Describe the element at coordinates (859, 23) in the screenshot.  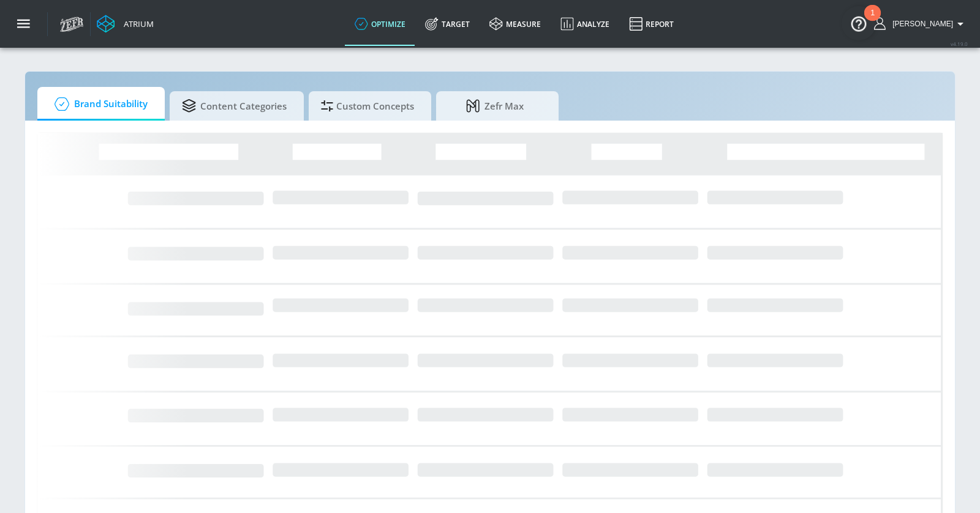
I see `button: Open Resource Center, 1 new notification` at that location.